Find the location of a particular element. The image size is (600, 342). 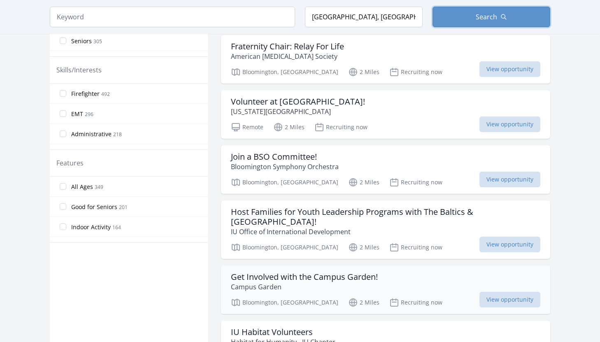

span: Administrative is located at coordinates (91, 134).